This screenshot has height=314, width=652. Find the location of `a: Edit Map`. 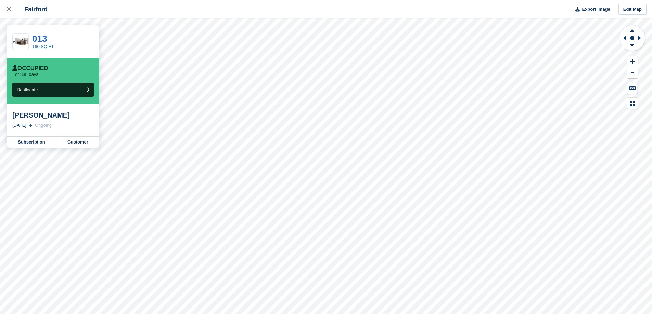

a: Edit Map is located at coordinates (632, 9).